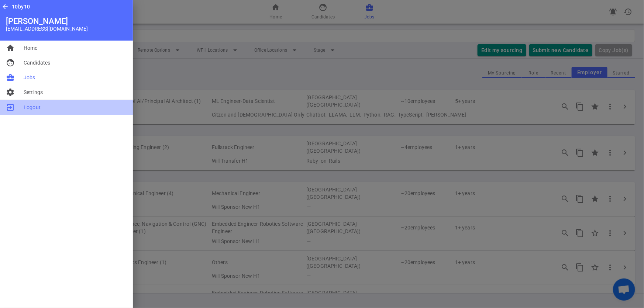  Describe the element at coordinates (10, 48) in the screenshot. I see `span: home` at that location.